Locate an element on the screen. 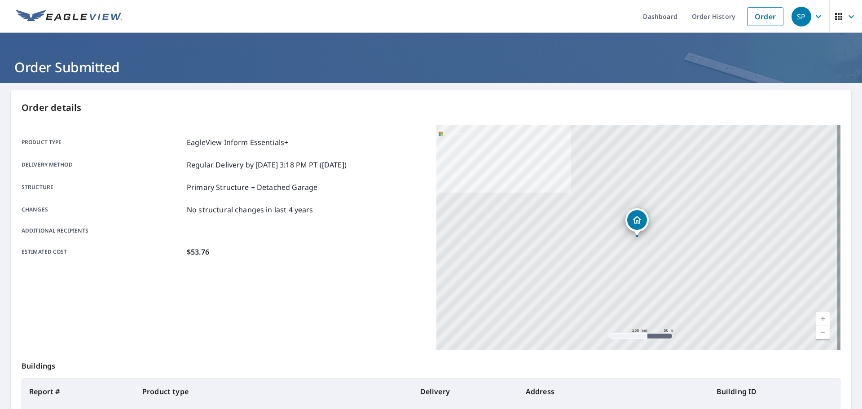 The width and height of the screenshot is (862, 409). h1: Order Submitted is located at coordinates (431, 67).